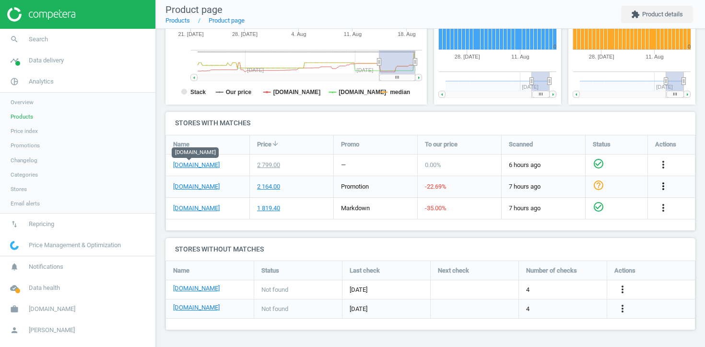 The height and width of the screenshot is (347, 705). What do you see at coordinates (44, 288) in the screenshot?
I see `span: Data health` at bounding box center [44, 288].